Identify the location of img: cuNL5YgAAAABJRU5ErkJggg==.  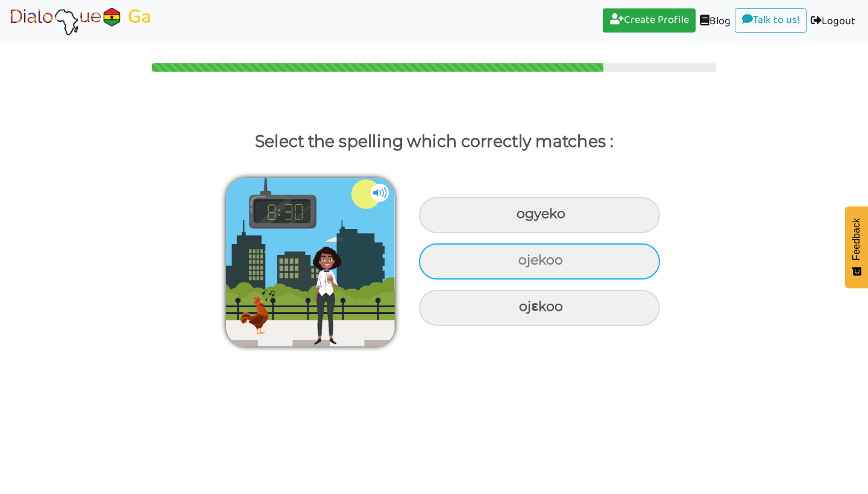
(380, 193).